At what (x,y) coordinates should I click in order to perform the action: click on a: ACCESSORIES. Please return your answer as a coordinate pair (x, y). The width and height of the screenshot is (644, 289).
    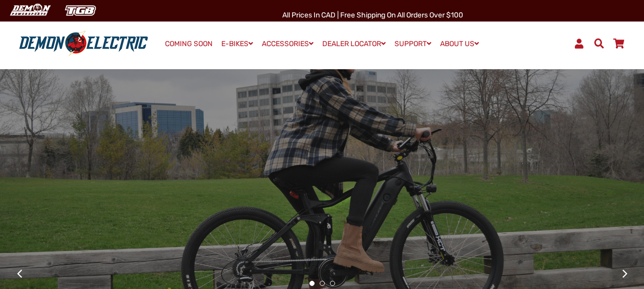
    Looking at the image, I should click on (288, 43).